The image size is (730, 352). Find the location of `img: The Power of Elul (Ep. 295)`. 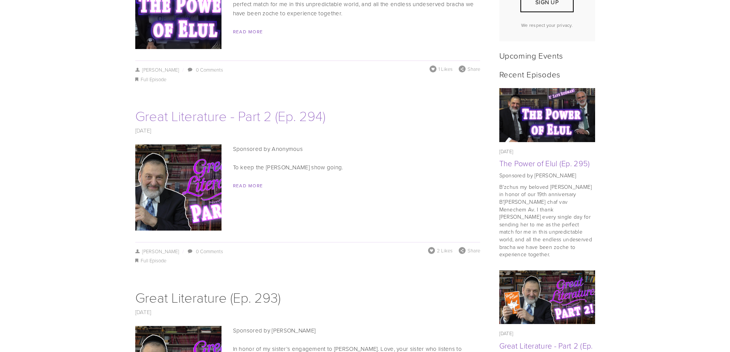

img: The Power of Elul (Ep. 295) is located at coordinates (547, 115).